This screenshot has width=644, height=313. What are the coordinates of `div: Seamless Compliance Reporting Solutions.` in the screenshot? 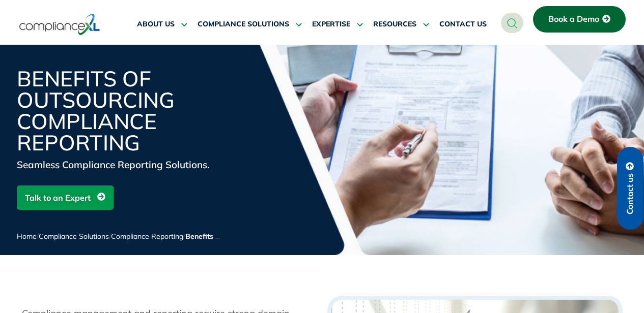 It's located at (139, 165).